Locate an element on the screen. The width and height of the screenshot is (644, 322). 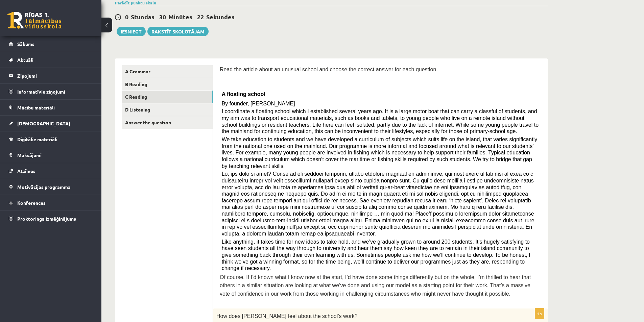
span: 30 is located at coordinates (162, 16).